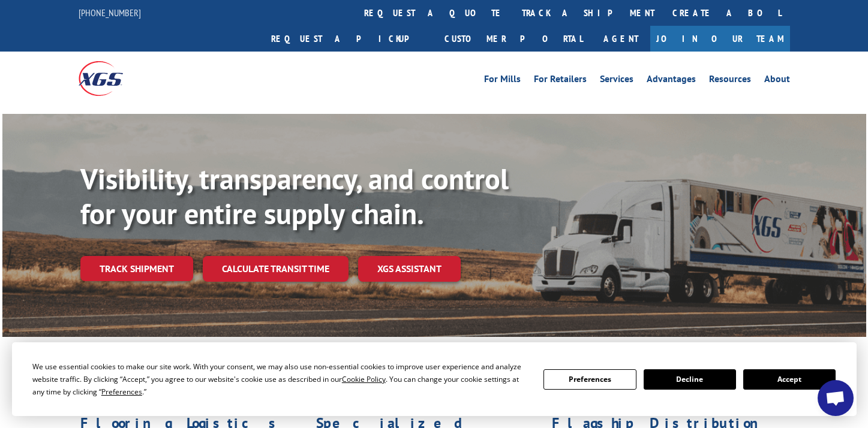 The width and height of the screenshot is (868, 428). I want to click on span: Cookie Policy, so click(363, 379).